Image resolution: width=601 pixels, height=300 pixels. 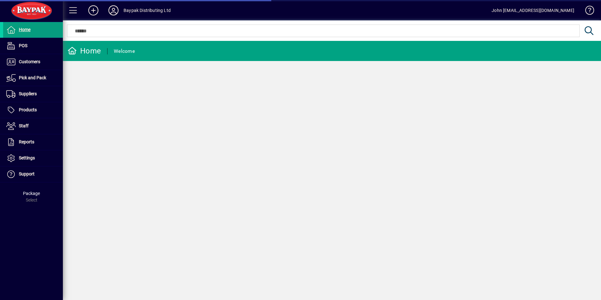 I want to click on a: Customers, so click(x=33, y=62).